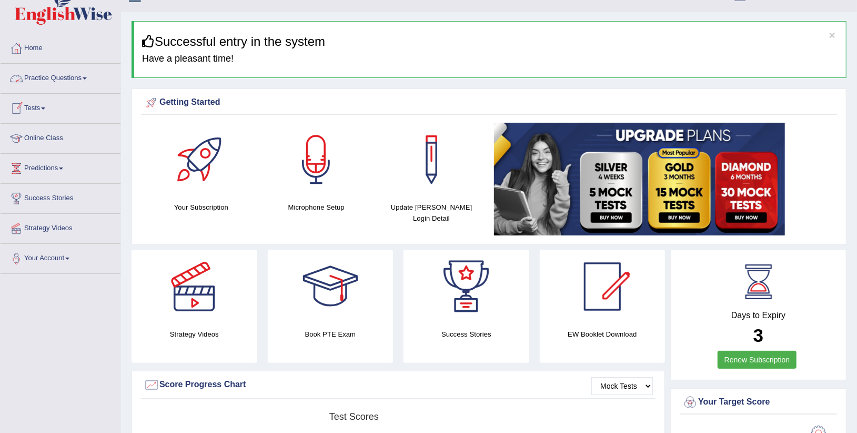 The width and height of the screenshot is (857, 433). What do you see at coordinates (61, 257) in the screenshot?
I see `a: Your Account` at bounding box center [61, 257].